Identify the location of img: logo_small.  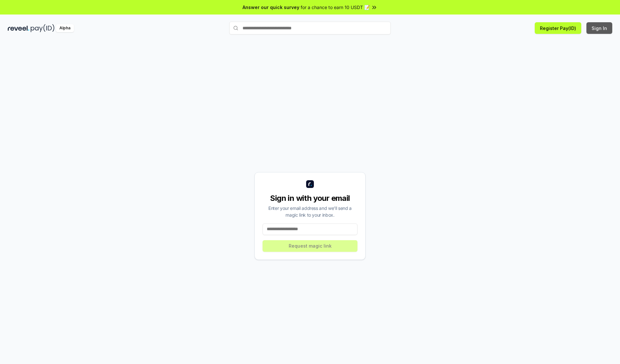
(310, 185).